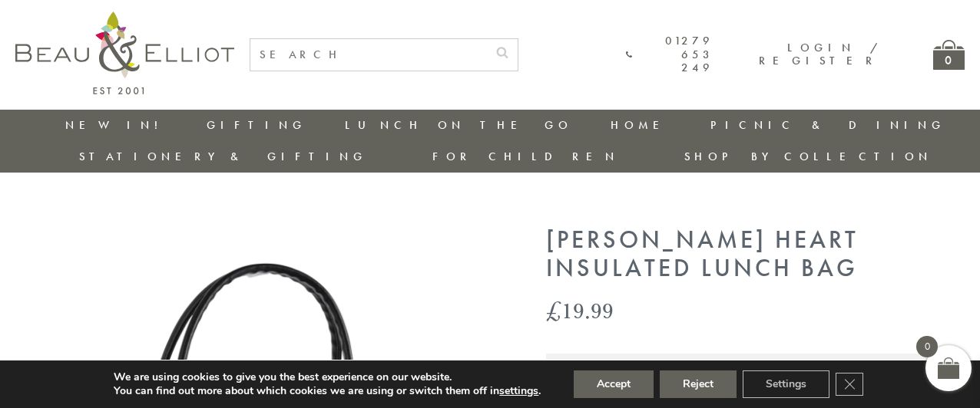 The image size is (980, 408). Describe the element at coordinates (256, 125) in the screenshot. I see `a: Gifting` at that location.